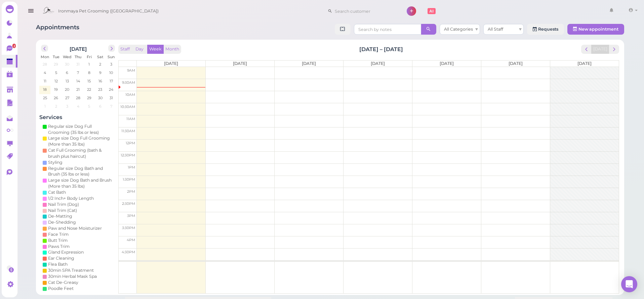 The height and width of the screenshot is (299, 644). Describe the element at coordinates (67, 81) in the screenshot. I see `span: 13` at that location.